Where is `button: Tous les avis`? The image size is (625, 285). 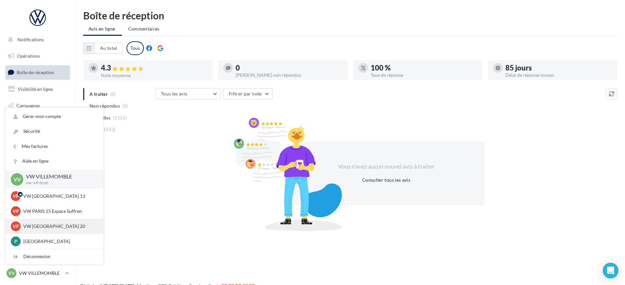 button: Tous les avis is located at coordinates (188, 94).